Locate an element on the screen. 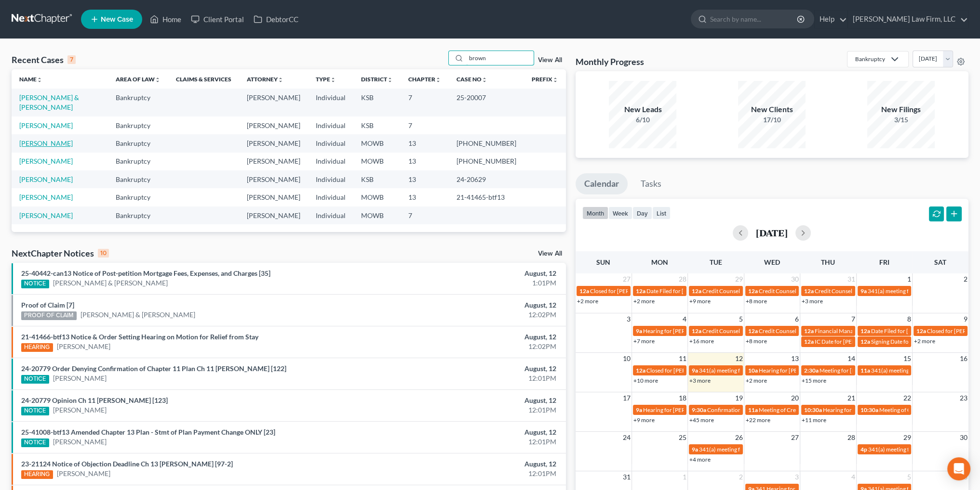  span: Tue is located at coordinates (716, 262).